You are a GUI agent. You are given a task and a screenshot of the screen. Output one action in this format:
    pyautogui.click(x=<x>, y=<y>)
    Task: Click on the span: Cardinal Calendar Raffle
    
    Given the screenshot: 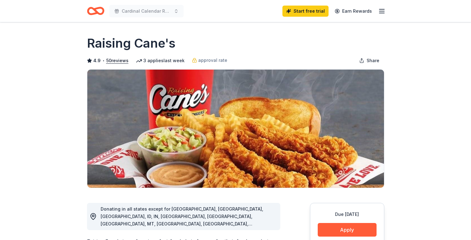 What is the action you would take?
    pyautogui.click(x=146, y=11)
    